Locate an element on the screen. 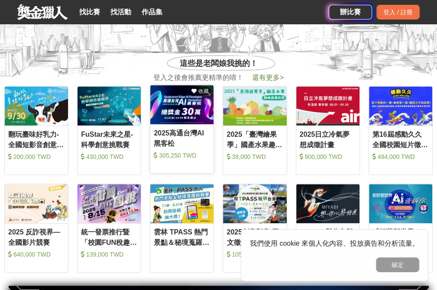 This screenshot has width=437, height=290. a: Cover Image統一發票推行暨「校園FUN稅趣」租稅教育及宣導活動之「流光街舞 閃耀國稅」 租稅教育及宣導活動 139,000 TWD is located at coordinates (109, 228).